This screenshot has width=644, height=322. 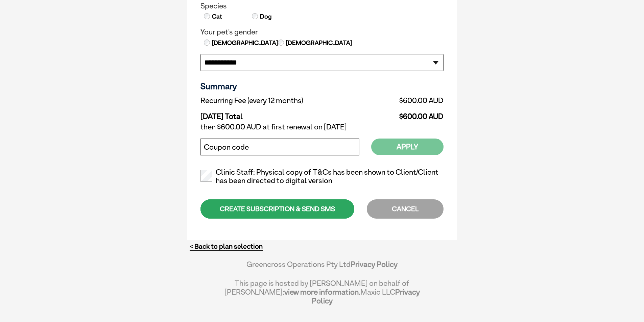 What do you see at coordinates (322, 32) in the screenshot?
I see `legend: Your pet's gender` at bounding box center [322, 32].